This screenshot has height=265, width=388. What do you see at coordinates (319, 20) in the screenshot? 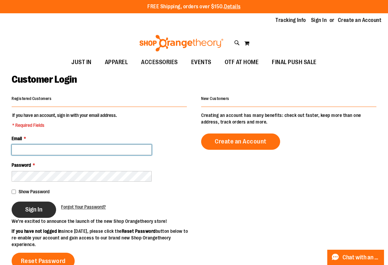
I see `a: Sign In` at bounding box center [319, 20].